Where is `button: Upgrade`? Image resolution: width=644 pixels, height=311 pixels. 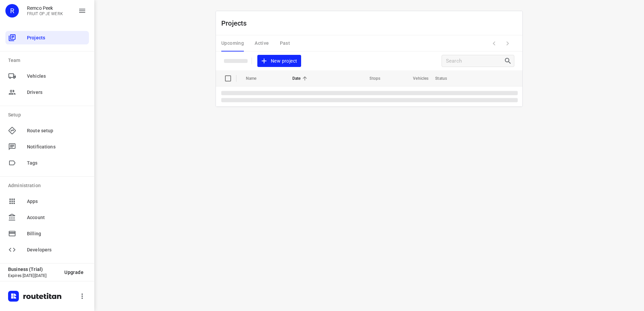
button: Upgrade is located at coordinates (73, 272).